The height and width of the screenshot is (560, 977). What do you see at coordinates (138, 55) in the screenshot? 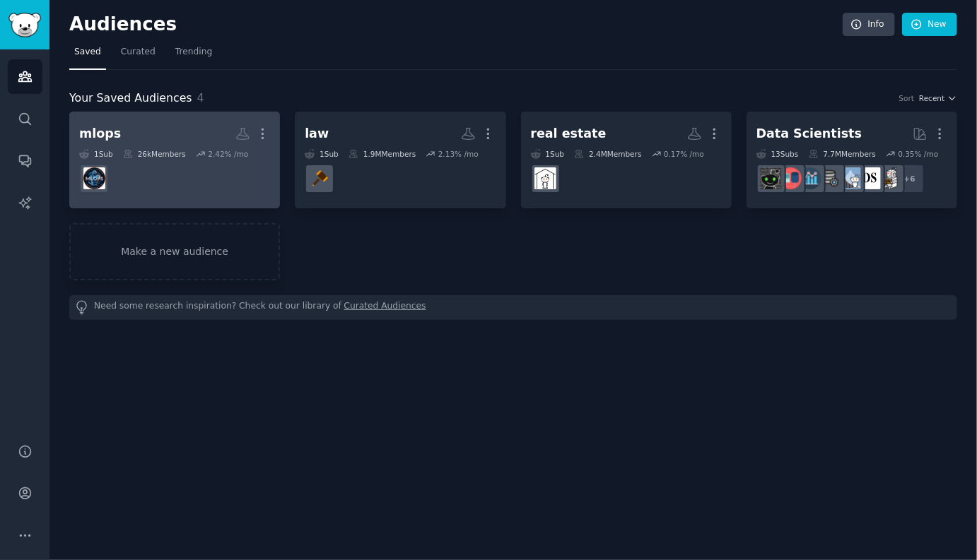
I see `a: Curated` at bounding box center [138, 55].